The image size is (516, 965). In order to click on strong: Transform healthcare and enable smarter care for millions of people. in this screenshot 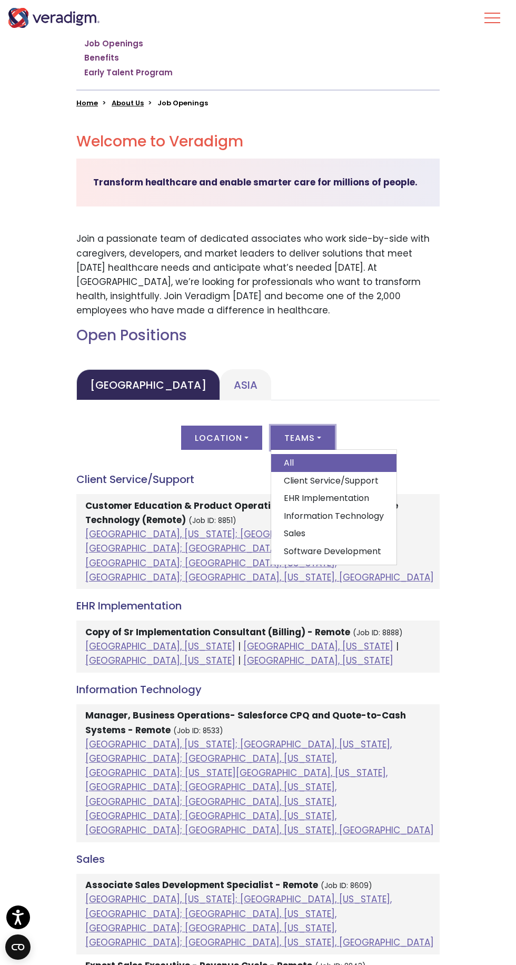, I will do `click(256, 182)`.